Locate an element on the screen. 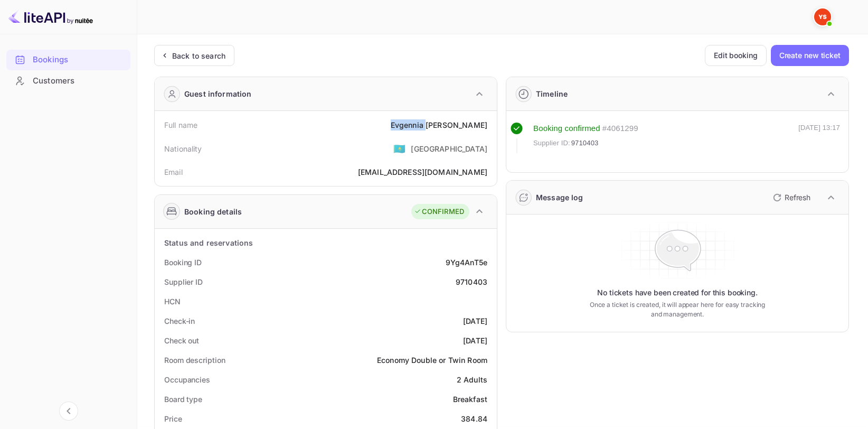 The image size is (868, 429). span: United States is located at coordinates (399, 148).